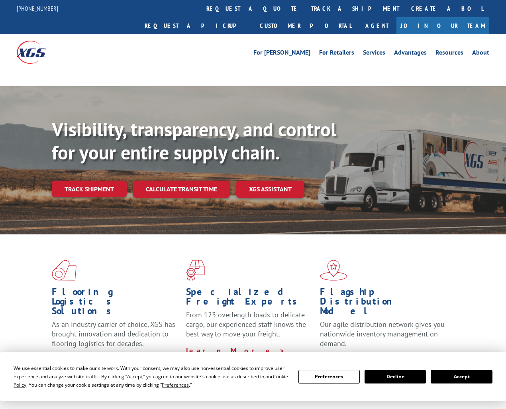 The height and width of the screenshot is (409, 506). I want to click on div: We use essential cookies to make our site work. With your consent, we may also use non-essential ..., so click(151, 376).